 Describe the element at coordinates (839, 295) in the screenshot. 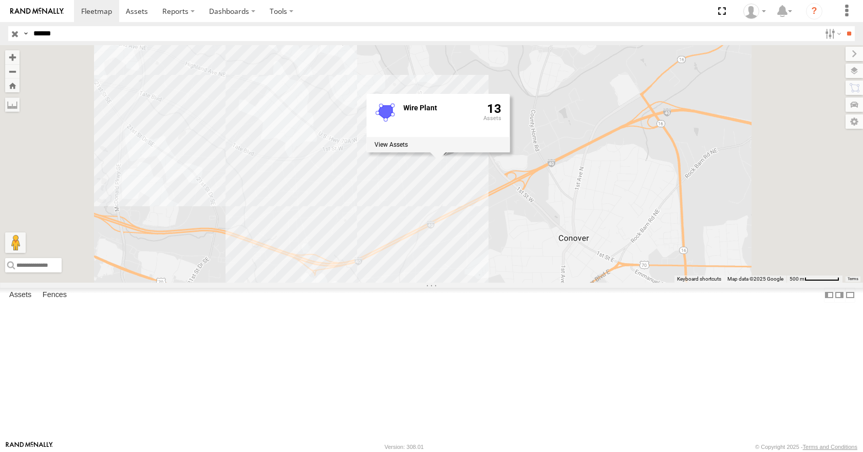

I see `label: Dock Summary Table to the Right` at that location.